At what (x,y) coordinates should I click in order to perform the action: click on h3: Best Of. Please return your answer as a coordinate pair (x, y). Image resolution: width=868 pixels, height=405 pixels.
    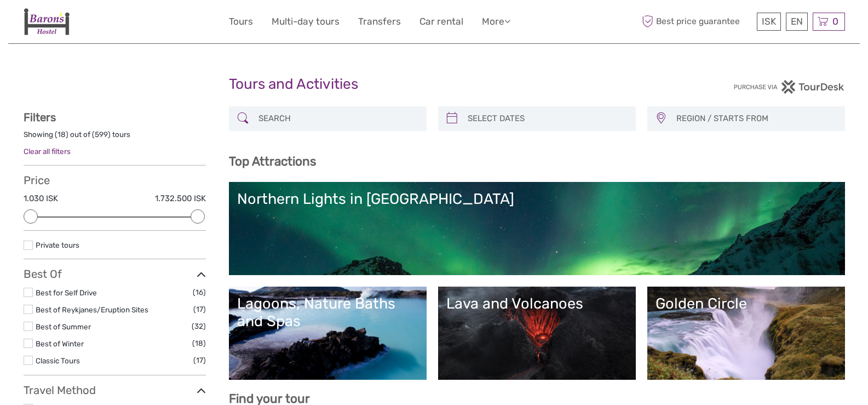
    Looking at the image, I should click on (114, 274).